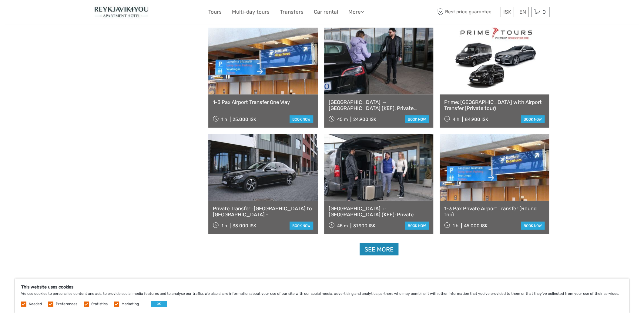 This screenshot has width=644, height=313. Describe the element at coordinates (292, 12) in the screenshot. I see `a: Transfers` at that location.